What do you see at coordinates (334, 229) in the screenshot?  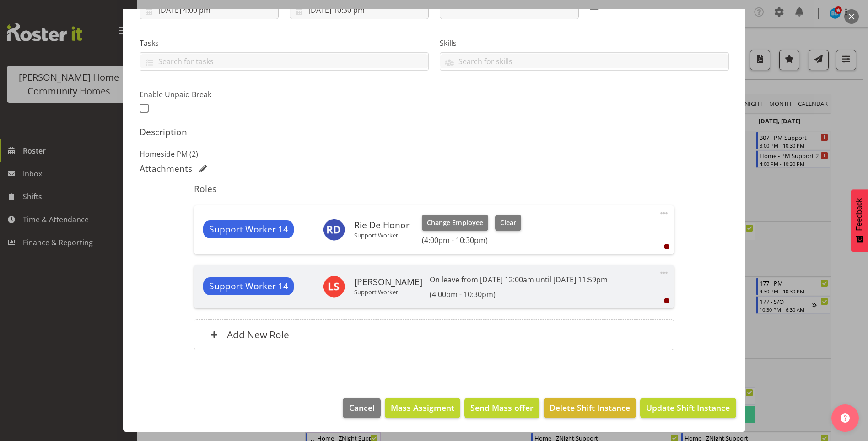 I see `img: rie-de-honor10375.jpg` at bounding box center [334, 229].